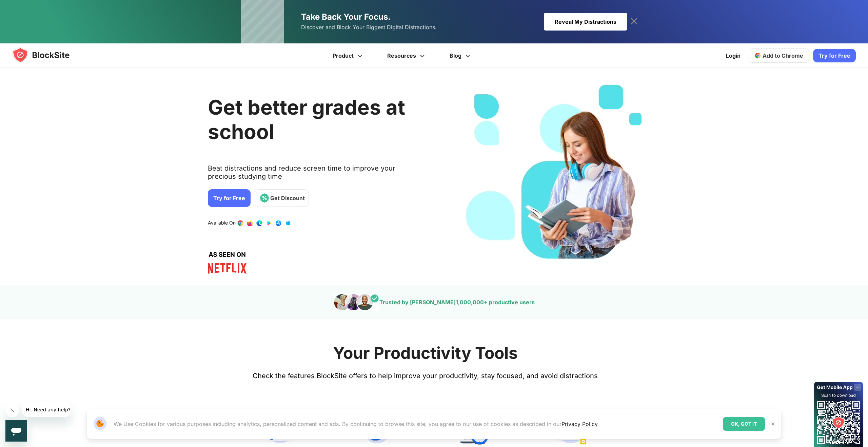 Image resolution: width=868 pixels, height=447 pixels. I want to click on h2: Get better grades at school, so click(316, 119).